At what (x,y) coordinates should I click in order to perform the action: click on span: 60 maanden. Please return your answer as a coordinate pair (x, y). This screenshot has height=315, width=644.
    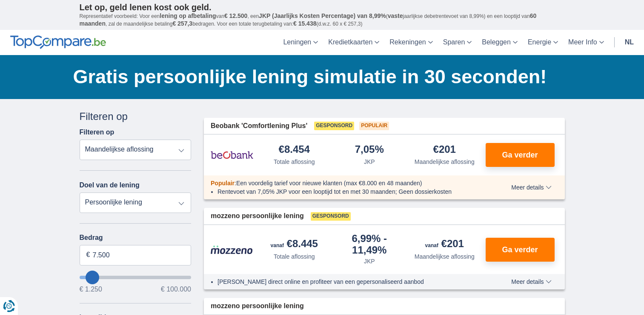
    Looking at the image, I should click on (308, 20).